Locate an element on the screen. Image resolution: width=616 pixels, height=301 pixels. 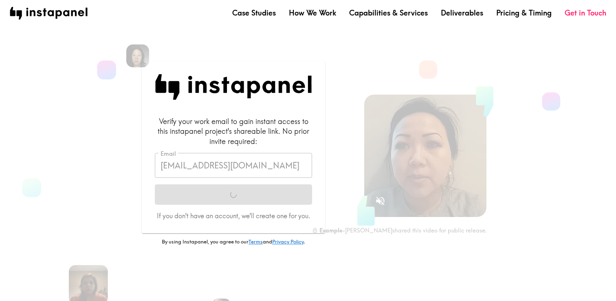
a: Privacy Policy is located at coordinates (288, 241).